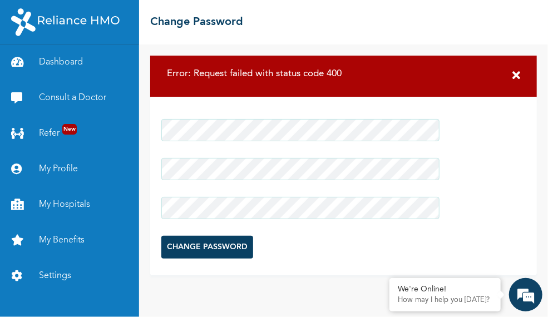  I want to click on h2: Change Password, so click(196, 22).